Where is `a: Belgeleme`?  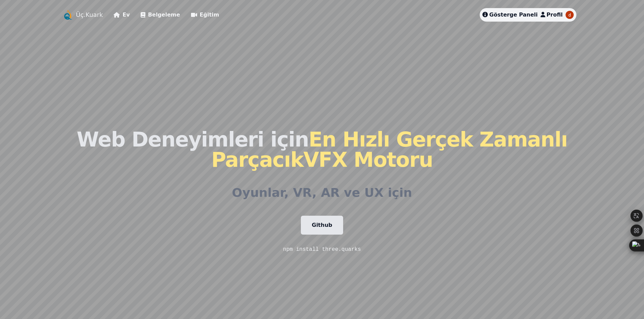 a: Belgeleme is located at coordinates (160, 15).